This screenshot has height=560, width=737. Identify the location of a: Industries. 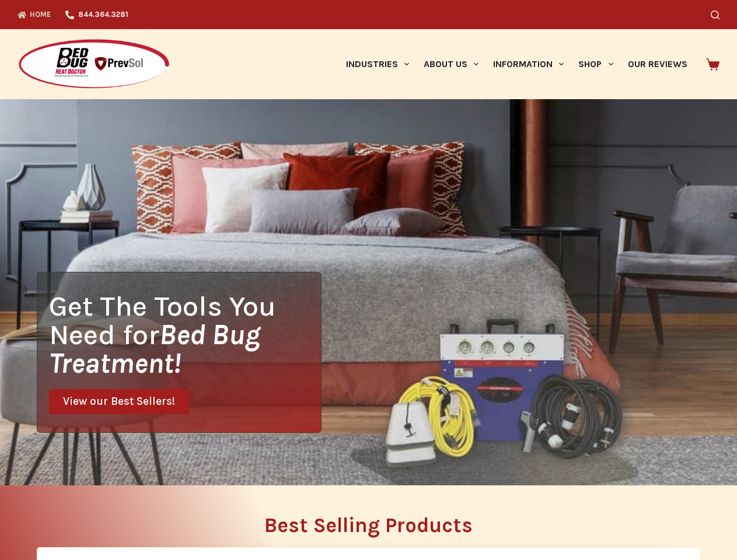
(377, 64).